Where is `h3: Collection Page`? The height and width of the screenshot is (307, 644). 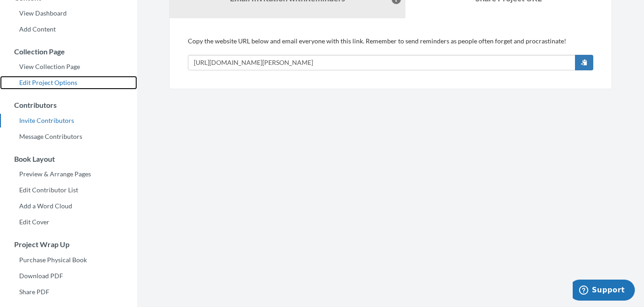 h3: Collection Page is located at coordinates (68, 51).